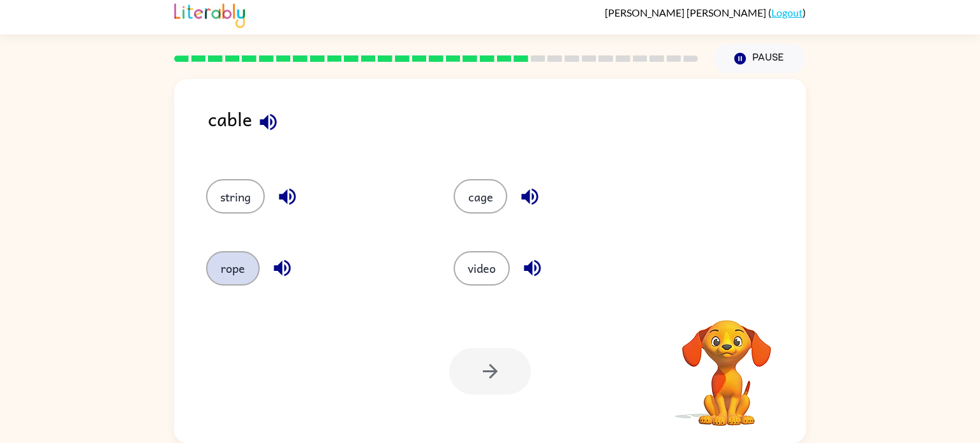  What do you see at coordinates (759, 58) in the screenshot?
I see `button: Pause` at bounding box center [759, 58].